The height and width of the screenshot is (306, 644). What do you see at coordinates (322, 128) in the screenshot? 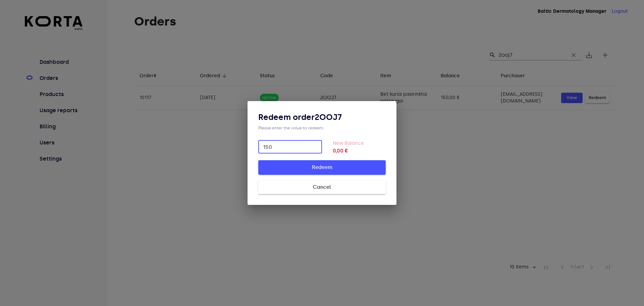
I see `div: Please enter the value to redeem:` at bounding box center [322, 128].